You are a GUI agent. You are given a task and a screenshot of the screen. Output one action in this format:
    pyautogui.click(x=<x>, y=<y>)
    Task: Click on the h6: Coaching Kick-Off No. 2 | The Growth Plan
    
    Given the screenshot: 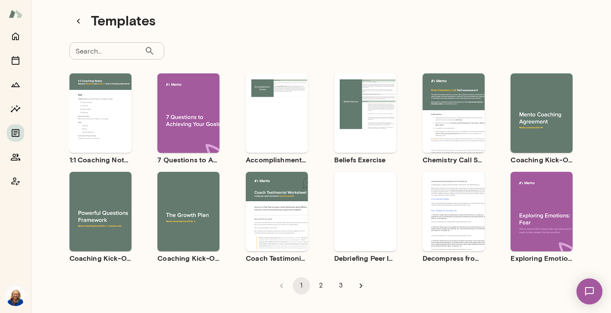 What is the action you would take?
    pyautogui.click(x=189, y=258)
    